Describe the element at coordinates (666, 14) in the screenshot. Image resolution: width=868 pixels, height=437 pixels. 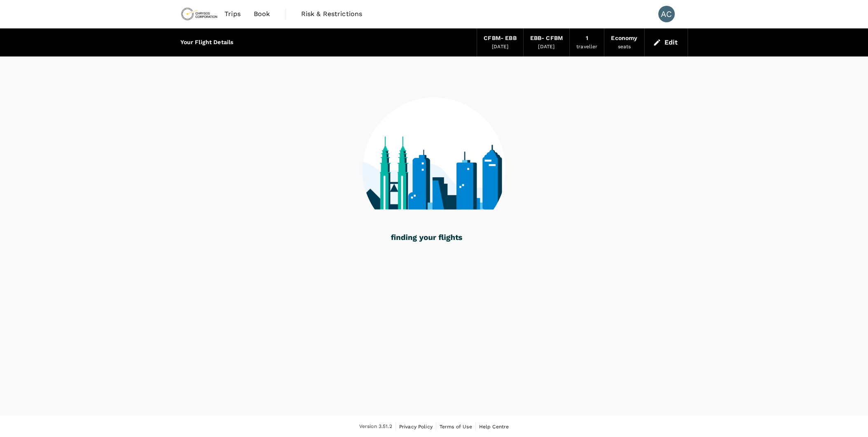
I see `div: AC` at that location.